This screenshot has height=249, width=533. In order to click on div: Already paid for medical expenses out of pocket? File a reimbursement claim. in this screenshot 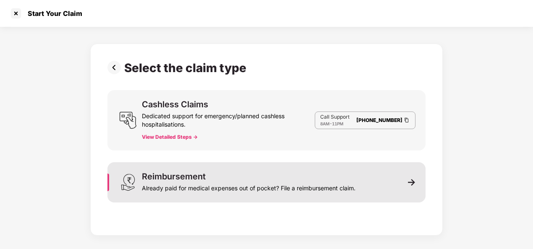, I will do `click(249, 187)`.